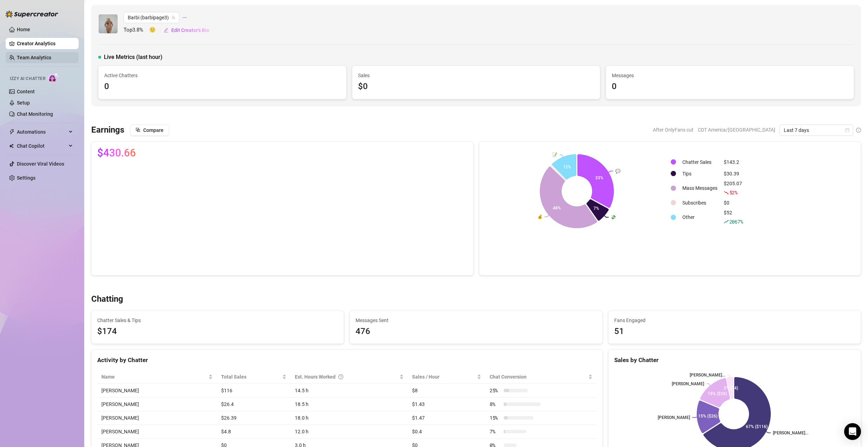 The height and width of the screenshot is (447, 868). Describe the element at coordinates (108, 130) in the screenshot. I see `h3: Earnings` at that location.